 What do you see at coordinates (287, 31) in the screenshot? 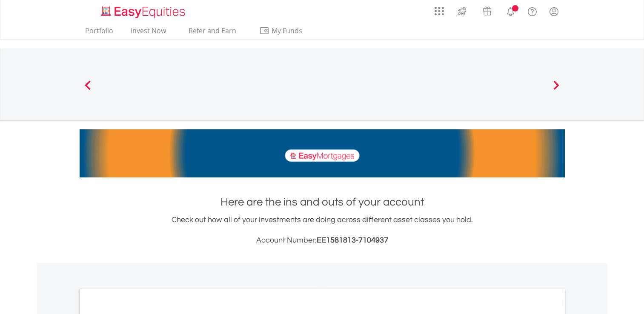
I see `span: My Funds` at bounding box center [287, 31].